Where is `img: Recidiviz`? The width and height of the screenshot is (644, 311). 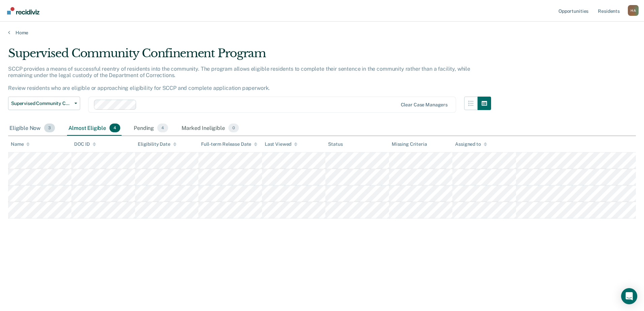 img: Recidiviz is located at coordinates (23, 11).